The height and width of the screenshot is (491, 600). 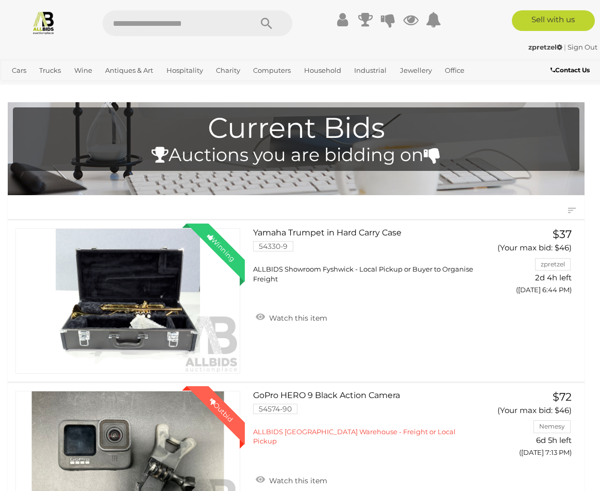 What do you see at coordinates (83, 70) in the screenshot?
I see `a: Wine` at bounding box center [83, 70].